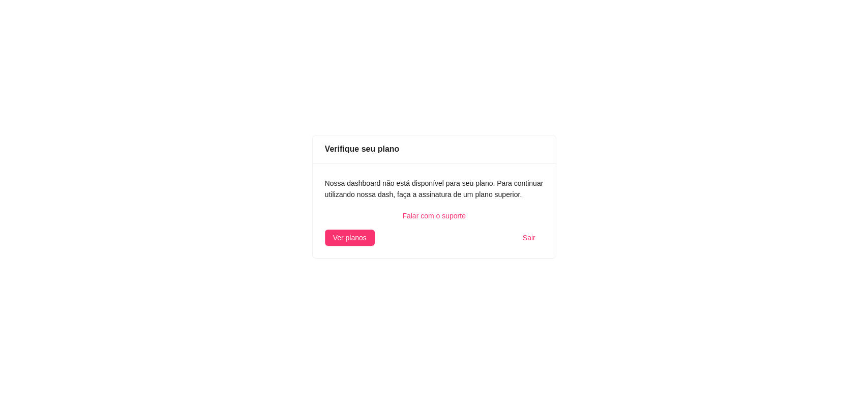 Image resolution: width=868 pixels, height=393 pixels. What do you see at coordinates (434, 216) in the screenshot?
I see `div: Falar com o suporte` at bounding box center [434, 216].